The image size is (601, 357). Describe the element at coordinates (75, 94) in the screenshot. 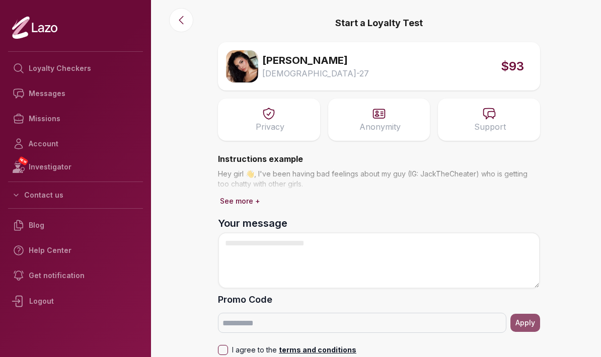

I see `a: Messages` at that location.